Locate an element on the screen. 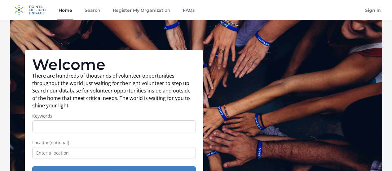  p: There are hundreds of thousands of volunteer opportunities throughout the world just waiting for ... is located at coordinates (114, 90).